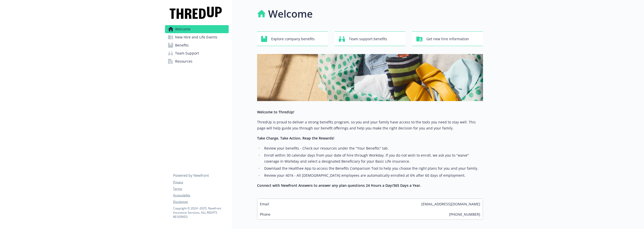 The height and width of the screenshot is (229, 644). I want to click on a: Resources, so click(197, 61).